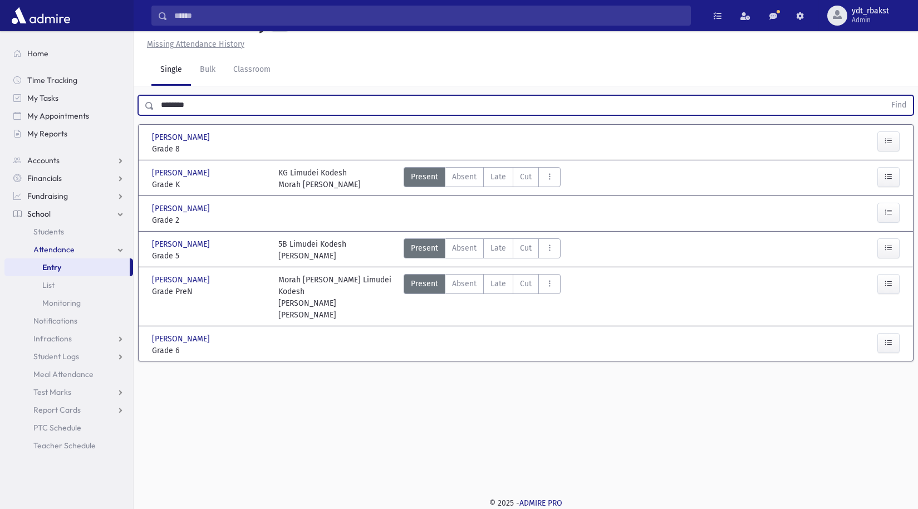 This screenshot has height=509, width=918. Describe the element at coordinates (69, 446) in the screenshot. I see `a: Teacher Schedule` at that location.